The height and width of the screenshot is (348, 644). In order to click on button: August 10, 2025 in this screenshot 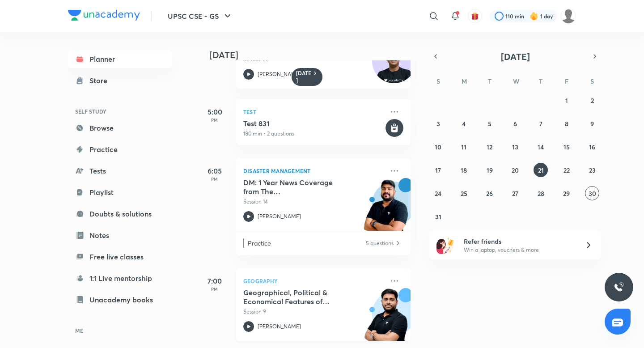, I will do `click(438, 146)`.